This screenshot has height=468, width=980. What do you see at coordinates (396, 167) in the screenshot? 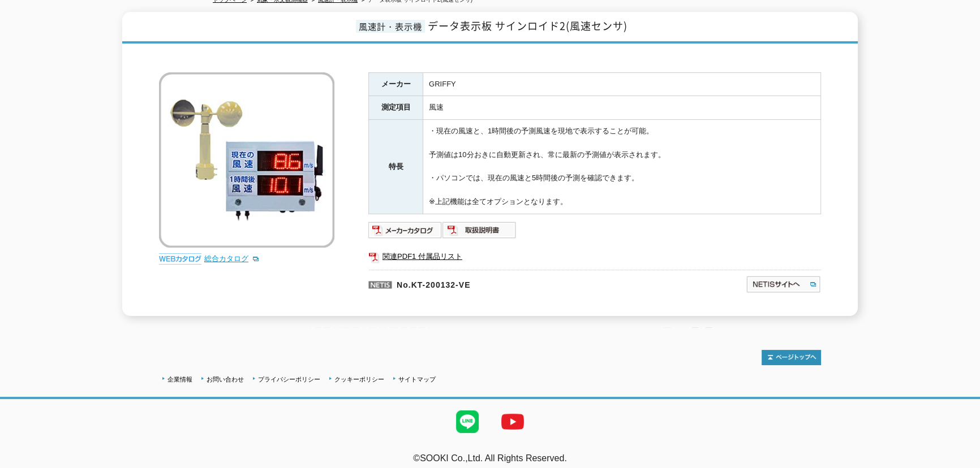
I see `th: 特長` at bounding box center [396, 167].